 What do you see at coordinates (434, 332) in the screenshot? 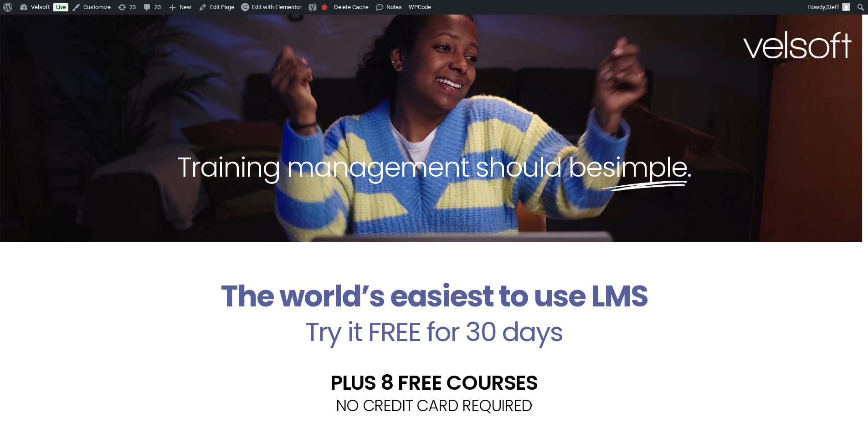
I see `h2: Try it FREE for 30 days` at bounding box center [434, 332].